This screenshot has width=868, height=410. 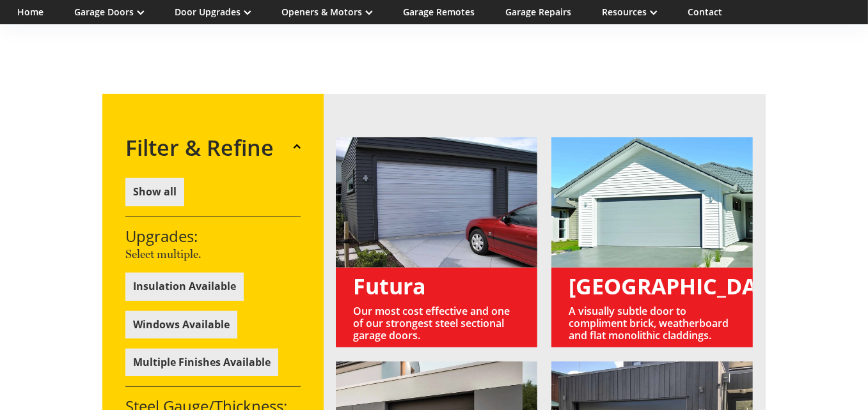 I want to click on p: Select multiple., so click(x=213, y=254).